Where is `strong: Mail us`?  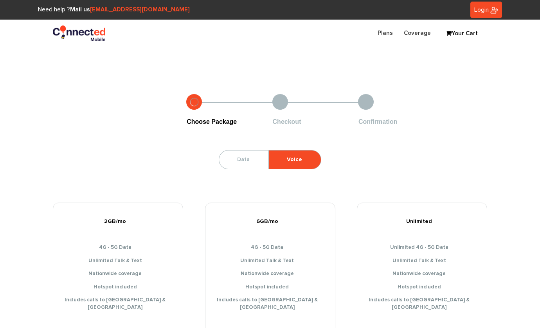 strong: Mail us is located at coordinates (130, 9).